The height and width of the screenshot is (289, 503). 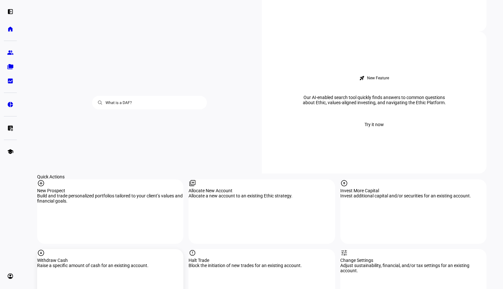 I want to click on div: Raise a specific amount of cash for an existing account., so click(x=110, y=266).